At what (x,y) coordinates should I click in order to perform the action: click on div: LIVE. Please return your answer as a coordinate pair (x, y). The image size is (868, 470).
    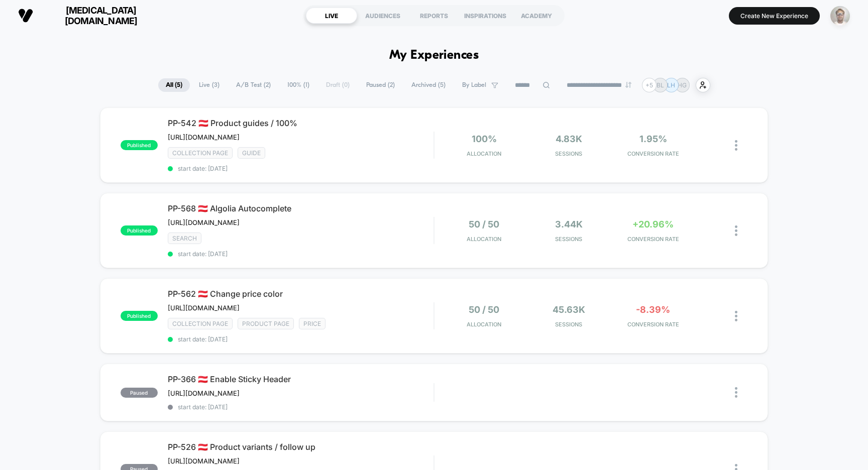
    Looking at the image, I should click on (332, 15).